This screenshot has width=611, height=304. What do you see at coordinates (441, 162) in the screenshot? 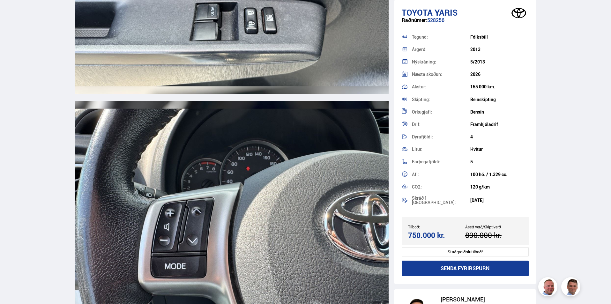
I see `div: Farþegafjöldi:` at bounding box center [441, 162].